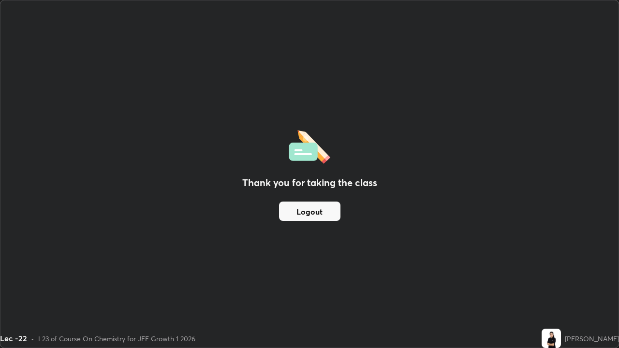  I want to click on button: Logout, so click(309, 211).